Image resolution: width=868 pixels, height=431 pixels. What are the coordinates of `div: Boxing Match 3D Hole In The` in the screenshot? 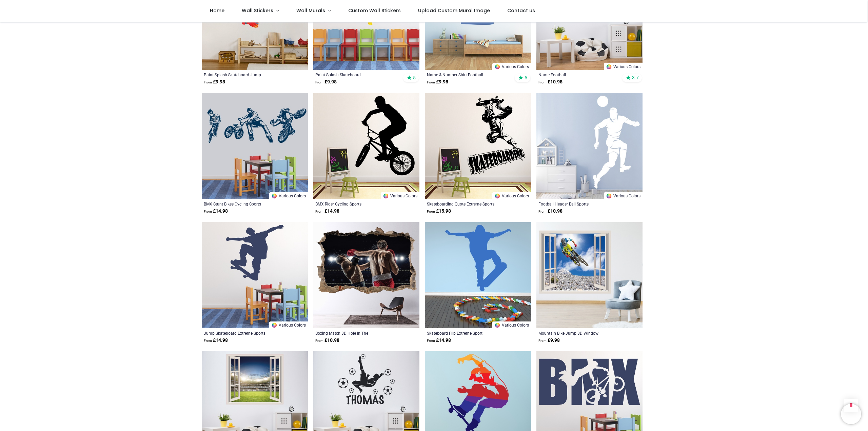 It's located at (356, 333).